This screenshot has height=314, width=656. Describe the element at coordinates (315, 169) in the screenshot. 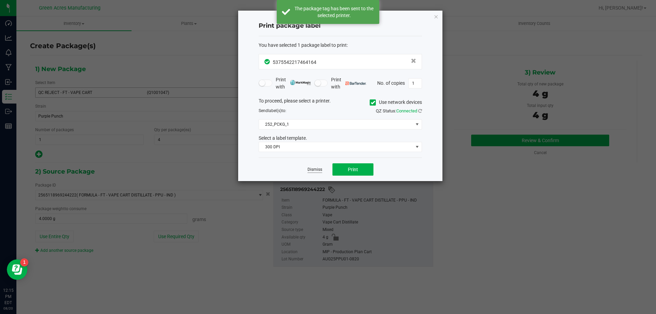

I see `a: Dismiss` at that location.